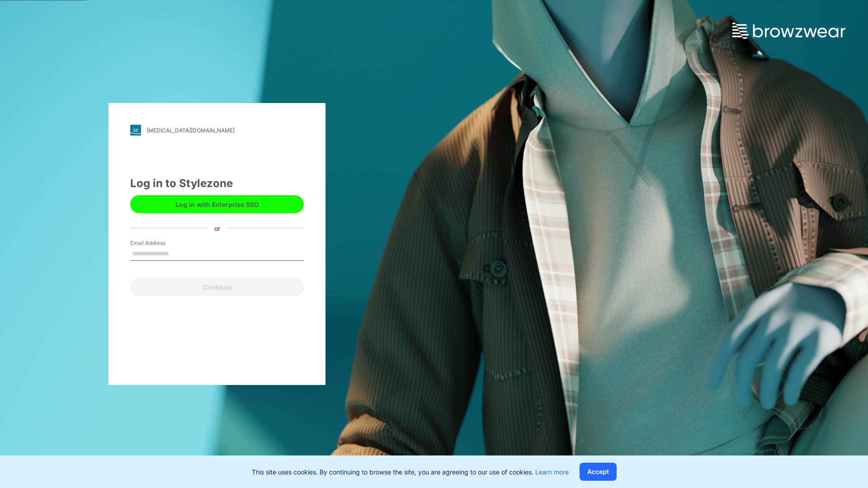 This screenshot has height=488, width=868. Describe the element at coordinates (410, 472) in the screenshot. I see `p: This site uses cookies. By continuing to browse the site, you are agreeing to our use of cookies.` at that location.